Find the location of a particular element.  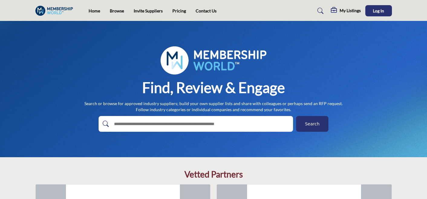

h1: Find, Review & Engage is located at coordinates (213, 87).